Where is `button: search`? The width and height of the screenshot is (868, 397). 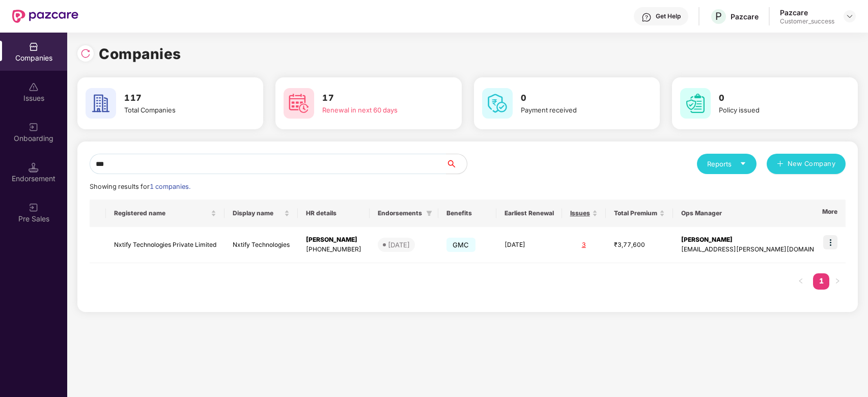 button: search is located at coordinates (457, 164).